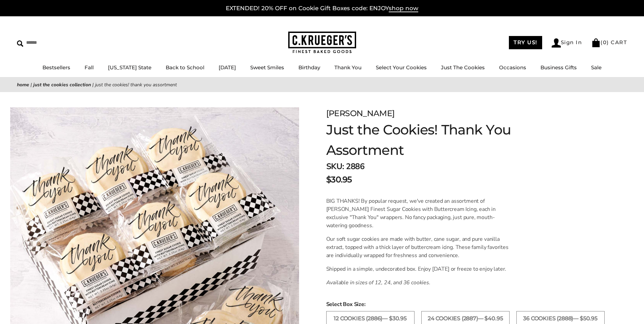  Describe the element at coordinates (378, 283) in the screenshot. I see `em: Available in sizes of 12, 24, and 36 cookies.` at that location.